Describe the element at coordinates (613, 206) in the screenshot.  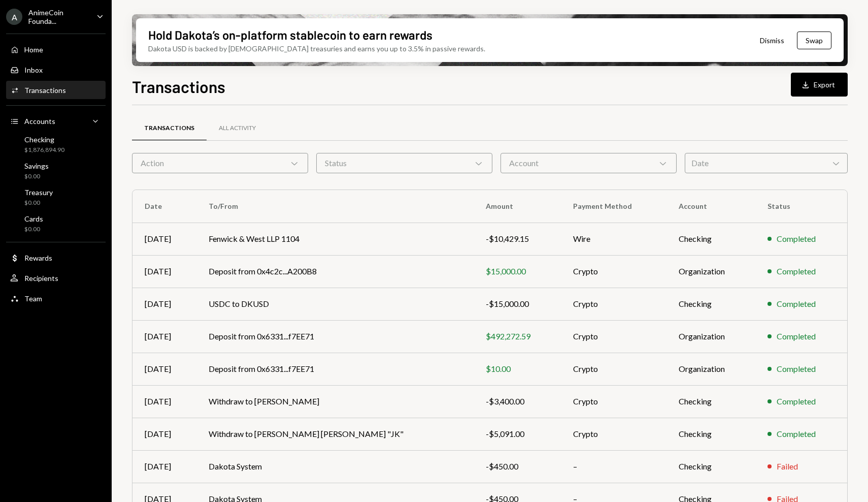
I see `th: Payment Method` at that location.